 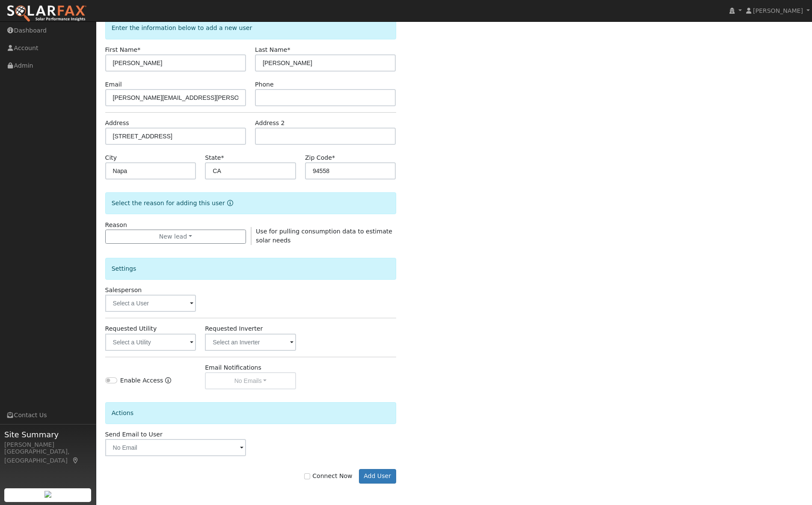 I want to click on div: Settings, so click(x=251, y=268).